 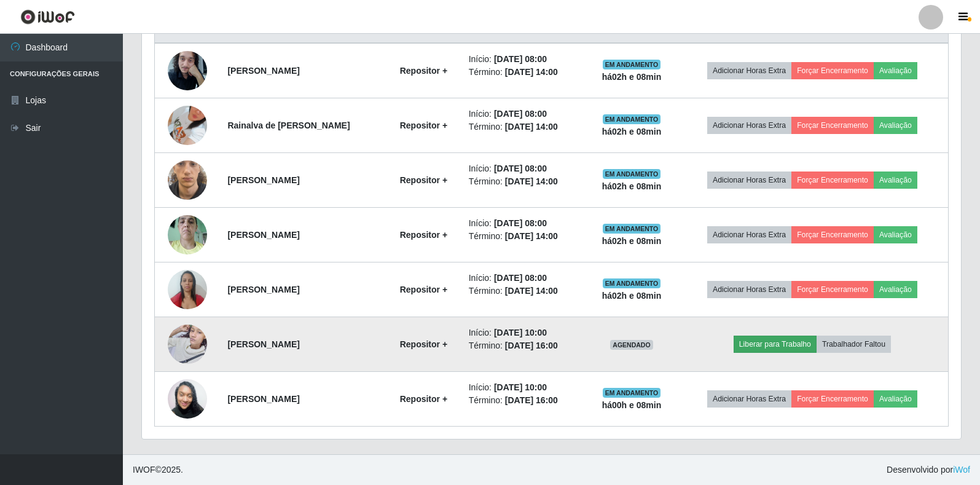 I want to click on img: 1749668306619.jpeg, so click(x=187, y=180).